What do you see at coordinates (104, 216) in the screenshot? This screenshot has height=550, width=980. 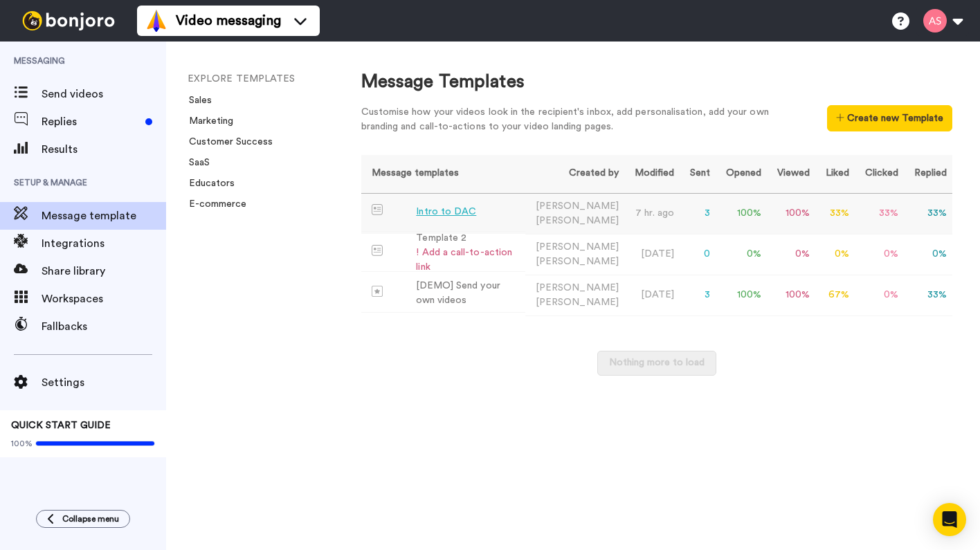 I see `span: Message template` at bounding box center [104, 216].